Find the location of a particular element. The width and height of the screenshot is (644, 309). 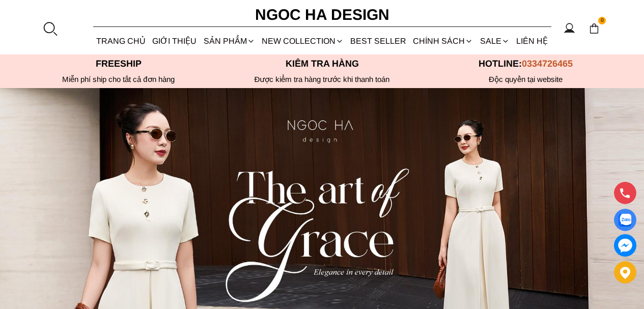

a: TRANG CHỦ is located at coordinates (121, 41).